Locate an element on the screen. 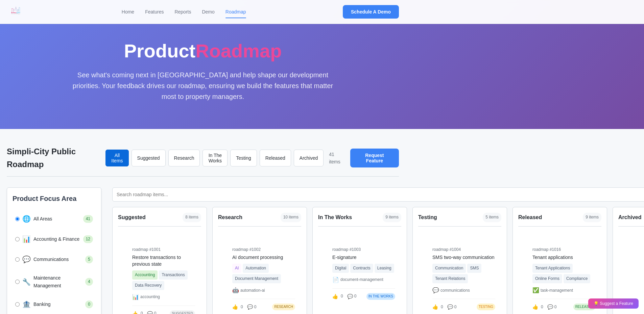 Image resolution: width=644 pixels, height=314 pixels. h3: Archived is located at coordinates (630, 217).